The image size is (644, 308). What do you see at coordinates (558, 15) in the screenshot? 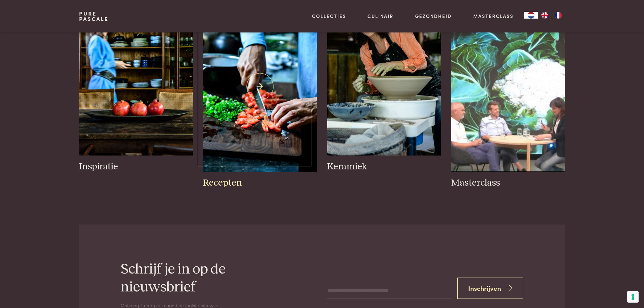
I see `a: FR` at bounding box center [558, 15].